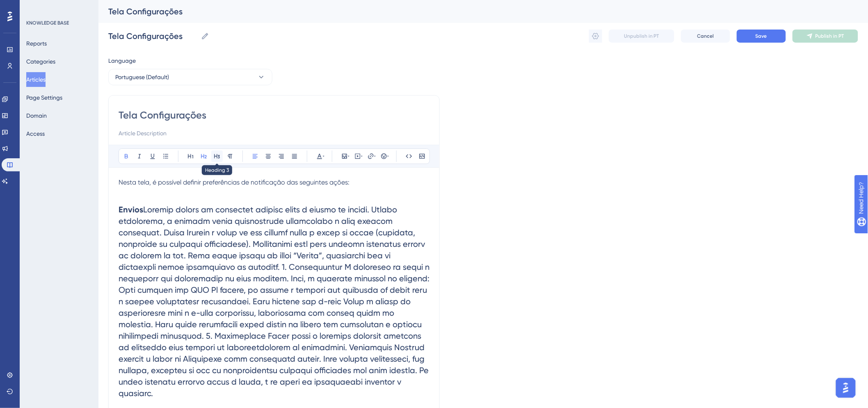  I want to click on span: Save, so click(761, 36).